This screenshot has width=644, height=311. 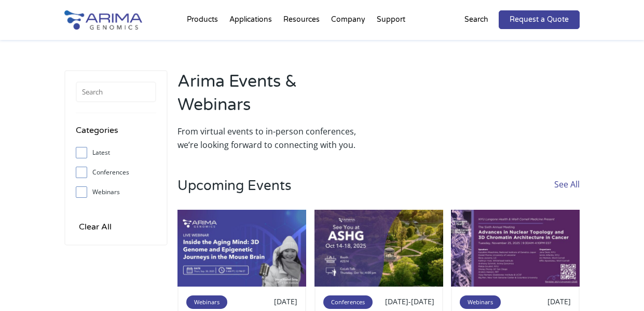 What do you see at coordinates (242, 248) in the screenshot?
I see `img: Use-This-For-Webinar-Images-2-500x300.jpg` at bounding box center [242, 248].